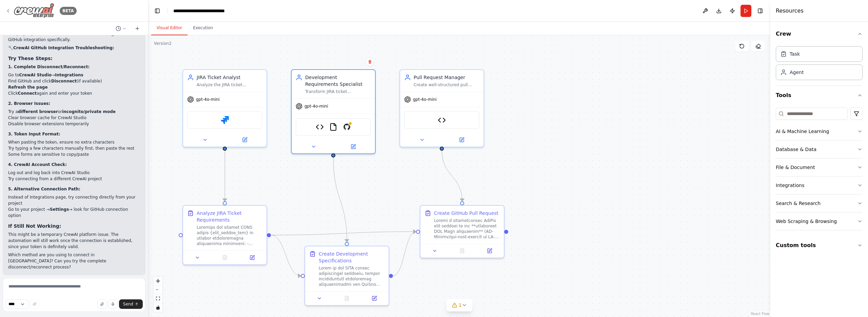 The height and width of the screenshot is (317, 868). What do you see at coordinates (74, 93) in the screenshot?
I see `li: Click again and enter your token` at bounding box center [74, 93].